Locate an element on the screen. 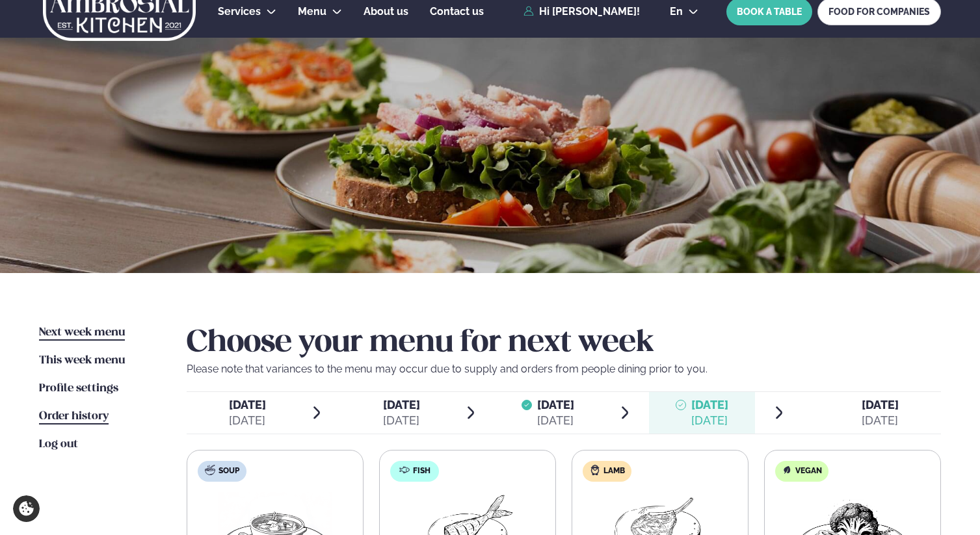 Image resolution: width=980 pixels, height=535 pixels. span: Order history is located at coordinates (74, 416).